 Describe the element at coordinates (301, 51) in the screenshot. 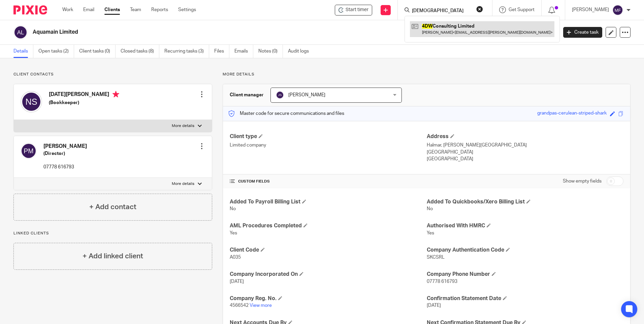

I see `a: Audit logs` at that location.